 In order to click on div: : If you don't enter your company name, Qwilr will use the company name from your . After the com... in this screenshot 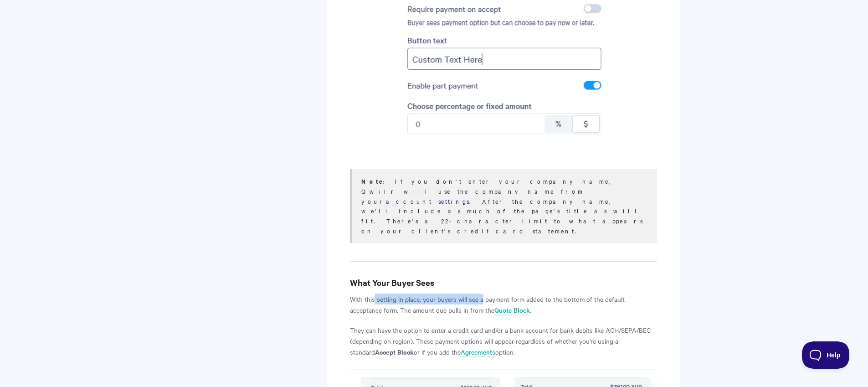, I will do `click(503, 206)`.